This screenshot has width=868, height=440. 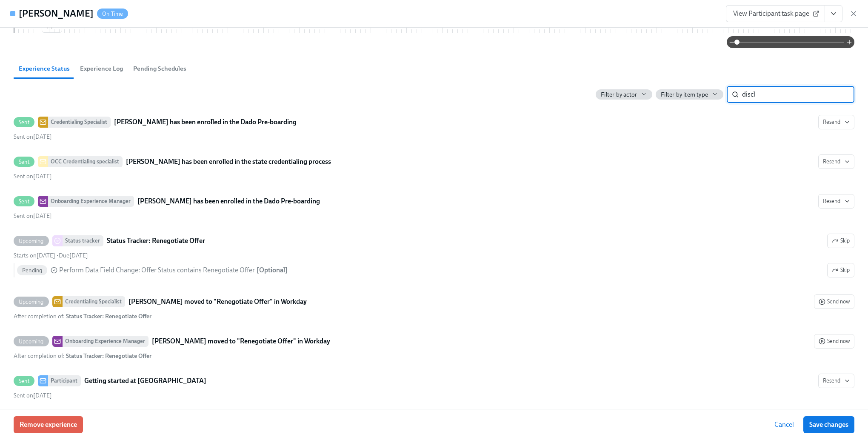 I want to click on button: Remove experience, so click(x=48, y=425).